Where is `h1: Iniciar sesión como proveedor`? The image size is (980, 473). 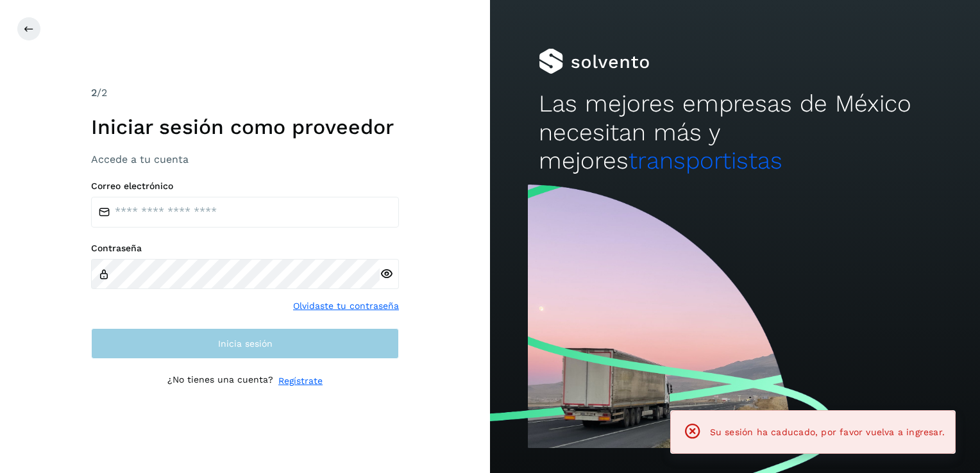 h1: Iniciar sesión como proveedor is located at coordinates (245, 127).